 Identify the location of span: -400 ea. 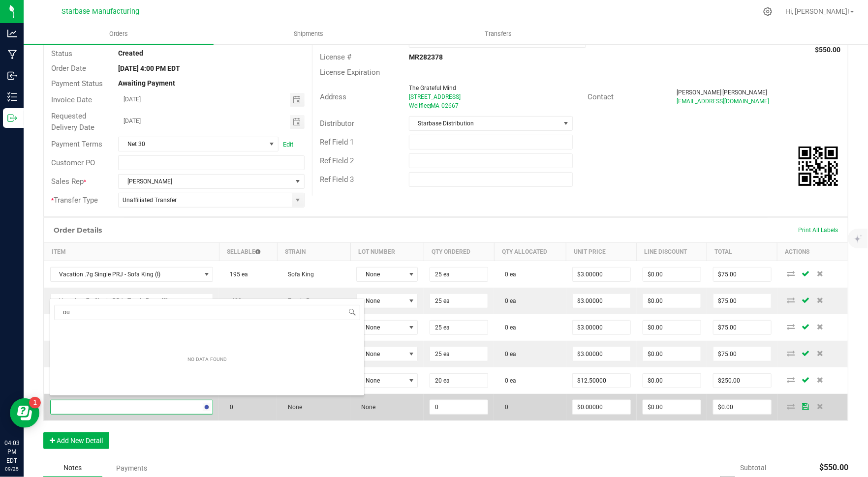
(237, 301).